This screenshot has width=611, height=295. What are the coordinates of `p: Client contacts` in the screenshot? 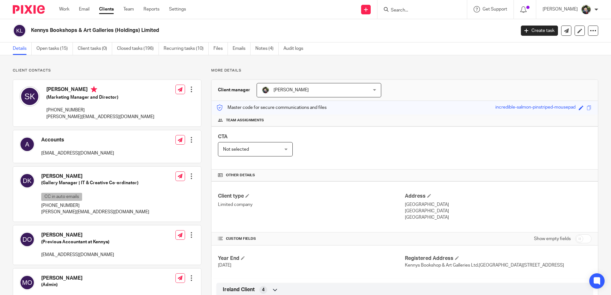 It's located at (107, 71).